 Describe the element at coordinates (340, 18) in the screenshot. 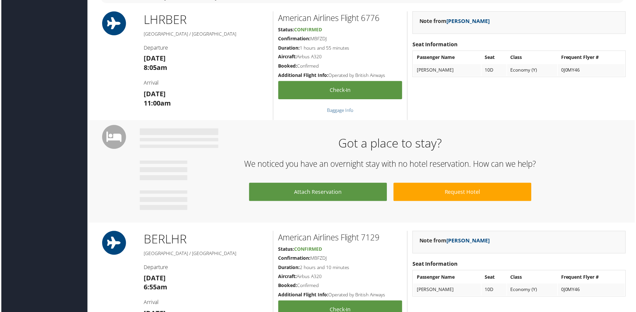

I see `h2: American Airlines Flight 6776` at that location.